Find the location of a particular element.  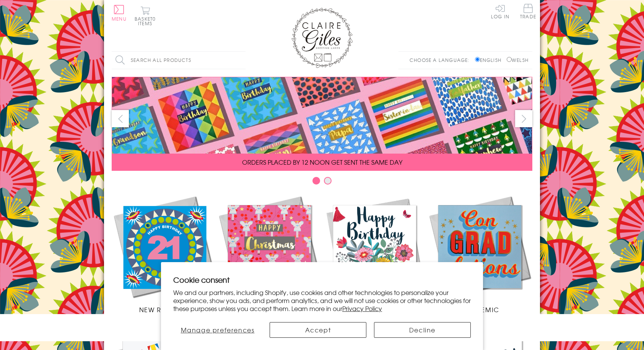

button: Decline is located at coordinates (422, 329).